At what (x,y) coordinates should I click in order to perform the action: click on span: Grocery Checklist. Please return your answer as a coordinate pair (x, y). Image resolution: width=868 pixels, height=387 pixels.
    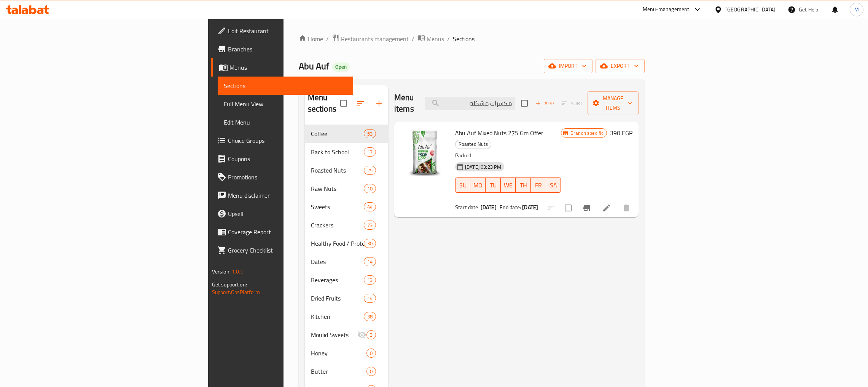
    Looking at the image, I should click on (288, 250).